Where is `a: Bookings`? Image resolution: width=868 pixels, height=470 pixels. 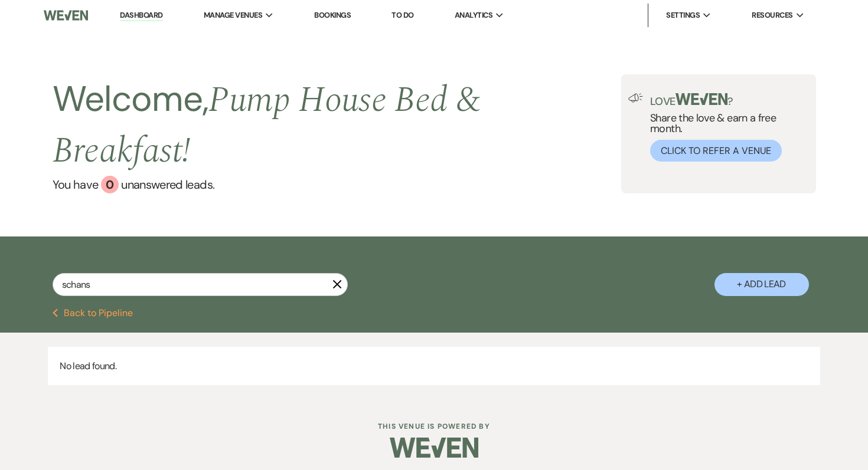 a: Bookings is located at coordinates (333, 15).